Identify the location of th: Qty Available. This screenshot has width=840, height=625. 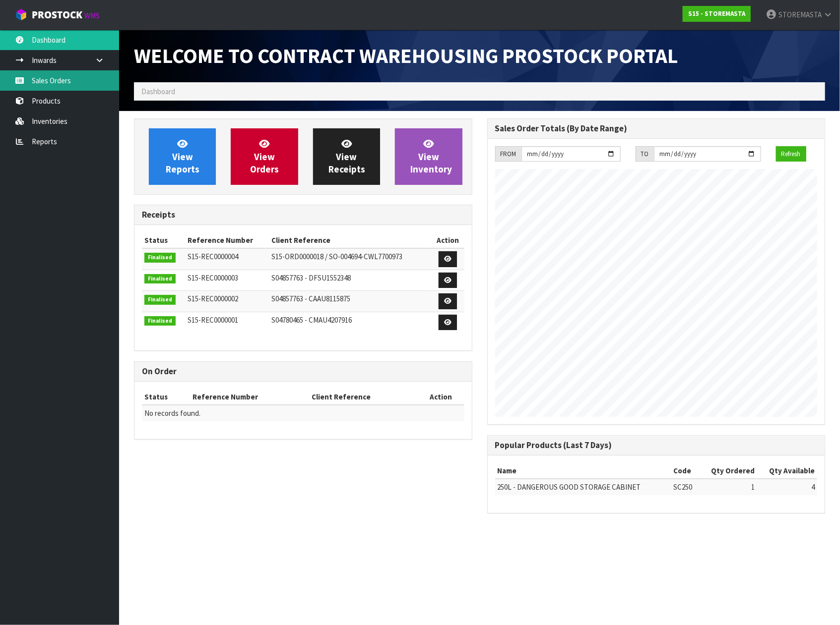
(787, 471).